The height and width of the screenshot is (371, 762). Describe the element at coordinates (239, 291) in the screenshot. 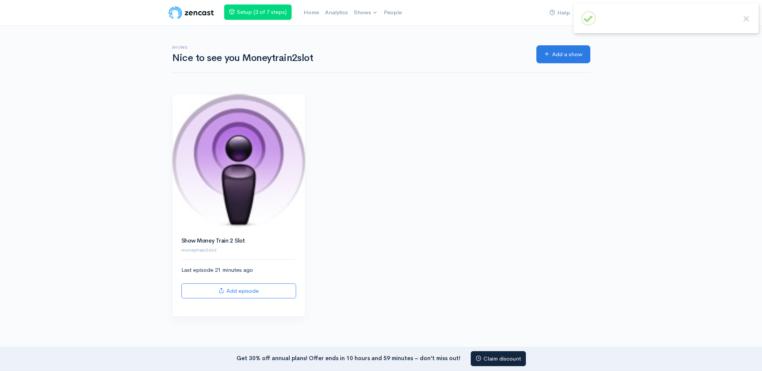

I see `a: Add episode` at that location.